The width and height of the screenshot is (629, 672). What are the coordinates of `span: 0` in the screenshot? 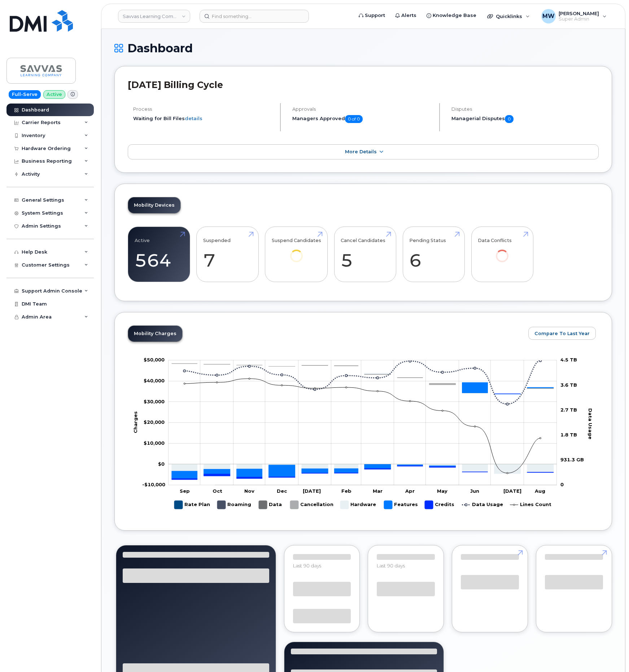 It's located at (509, 119).